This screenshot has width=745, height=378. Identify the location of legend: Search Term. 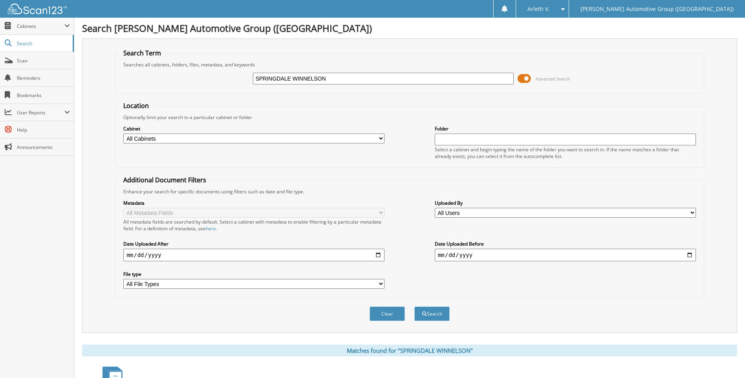
(142, 53).